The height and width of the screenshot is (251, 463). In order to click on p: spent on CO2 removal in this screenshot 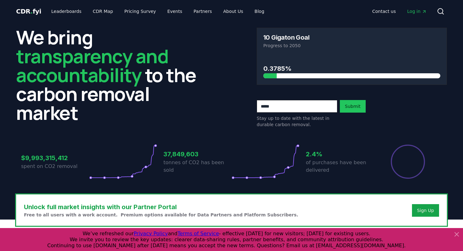, I will do `click(55, 167)`.